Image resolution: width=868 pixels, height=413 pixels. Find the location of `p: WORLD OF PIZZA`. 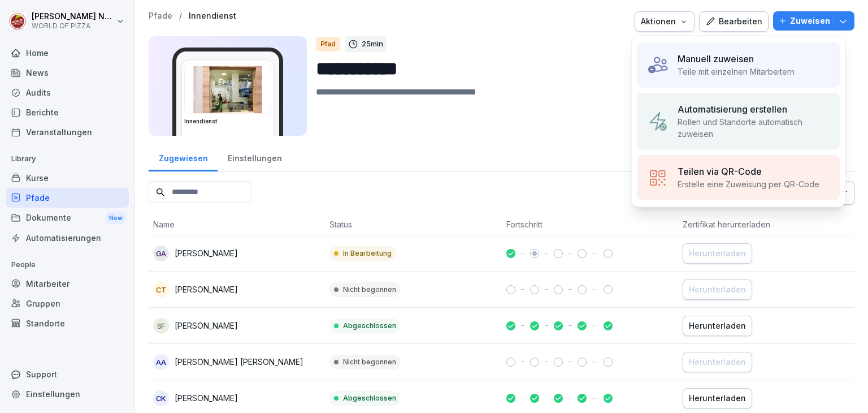

p: WORLD OF PIZZA is located at coordinates (73, 26).